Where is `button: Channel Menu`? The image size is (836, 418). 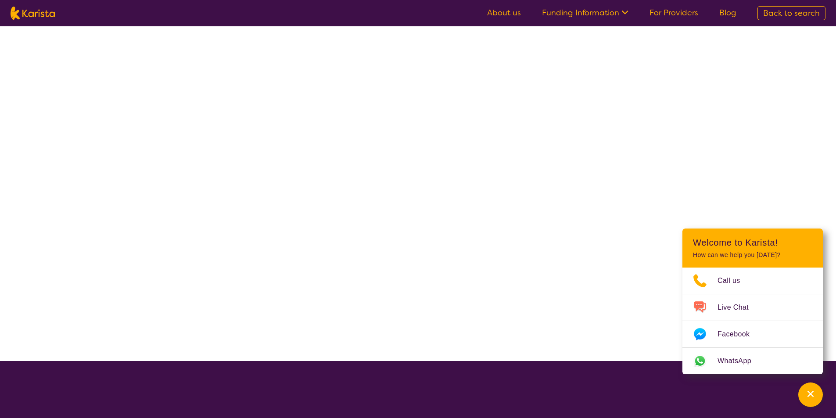
button: Channel Menu is located at coordinates (811, 395).